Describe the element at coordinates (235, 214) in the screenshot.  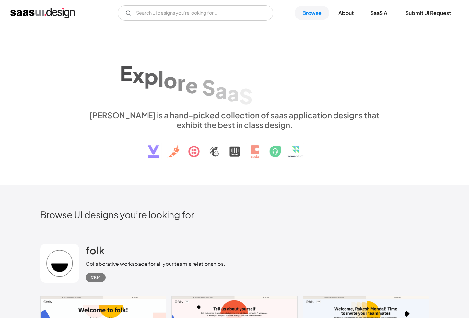
I see `h2: Browse UI designs you’re looking for` at that location.